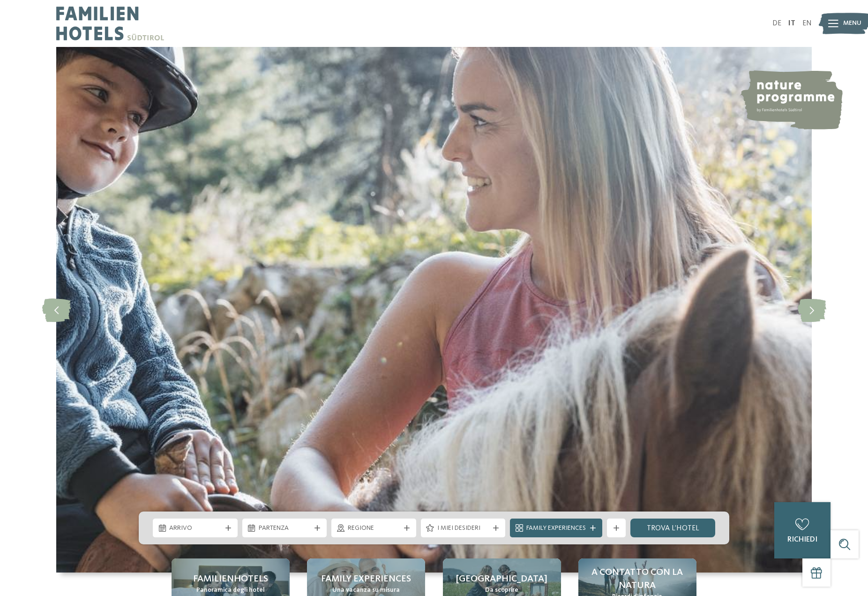 The image size is (868, 596). Describe the element at coordinates (434, 309) in the screenshot. I see `img: Family hotel Alto Adige: the happy family places!` at that location.